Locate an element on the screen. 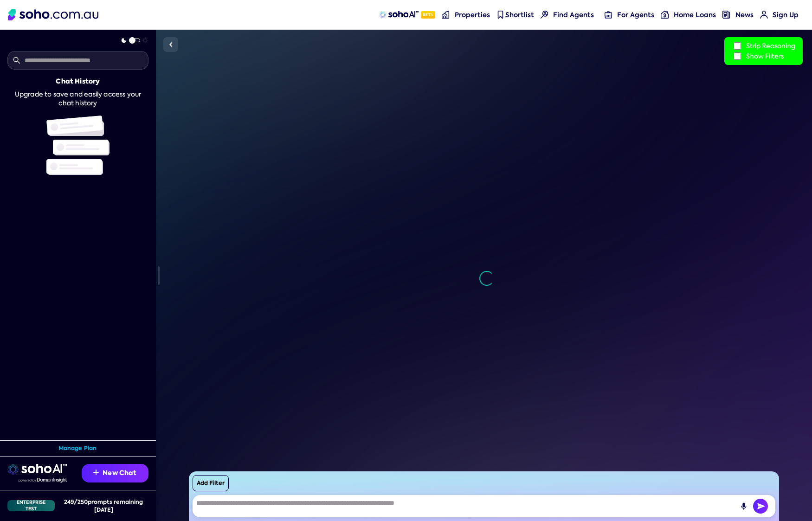 The height and width of the screenshot is (521, 812). span: Shortlist is located at coordinates (519, 15).